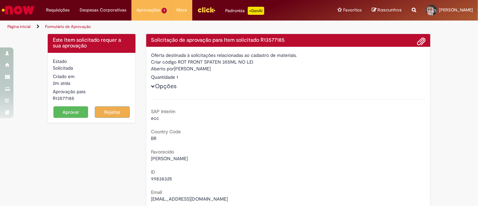  I want to click on div: Solicitada, so click(91, 68).